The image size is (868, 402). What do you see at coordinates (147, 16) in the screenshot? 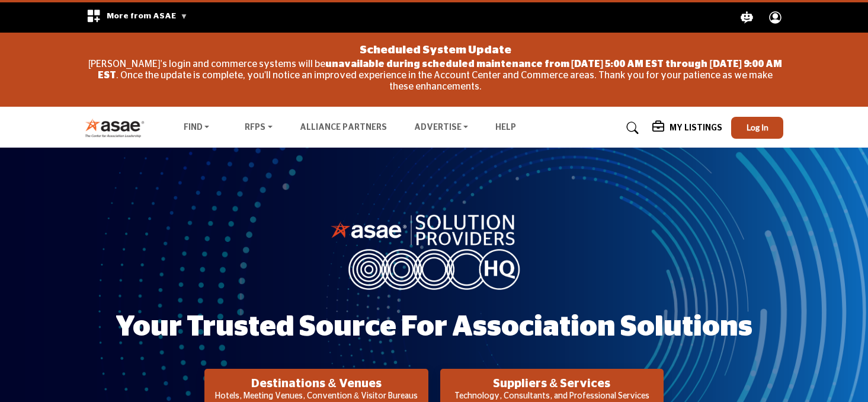
I see `span: More from ASAE` at bounding box center [147, 16].